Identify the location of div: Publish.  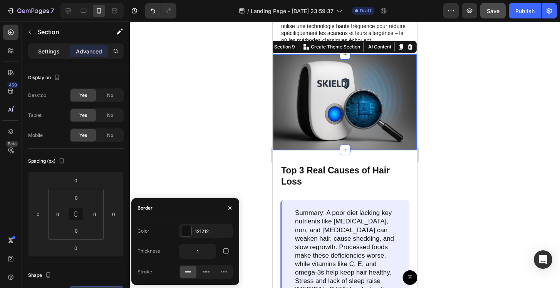
(525, 11).